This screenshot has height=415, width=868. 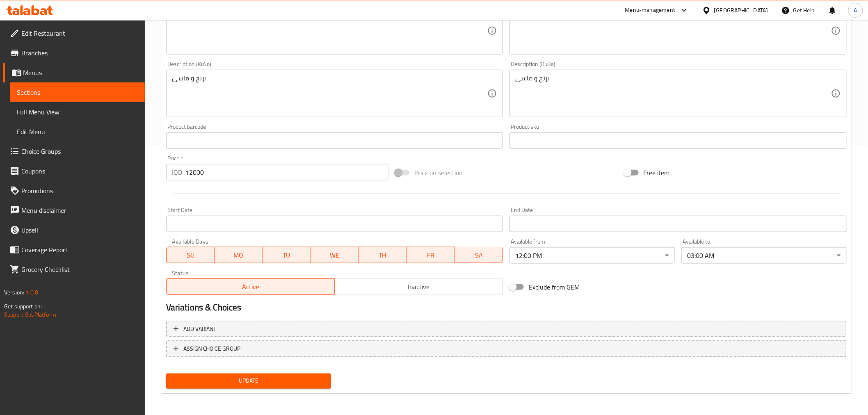 What do you see at coordinates (249, 381) in the screenshot?
I see `span: Update` at bounding box center [249, 381].